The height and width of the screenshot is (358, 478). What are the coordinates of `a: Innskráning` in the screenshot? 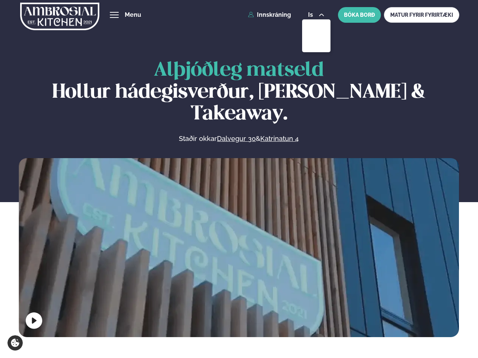 It's located at (269, 15).